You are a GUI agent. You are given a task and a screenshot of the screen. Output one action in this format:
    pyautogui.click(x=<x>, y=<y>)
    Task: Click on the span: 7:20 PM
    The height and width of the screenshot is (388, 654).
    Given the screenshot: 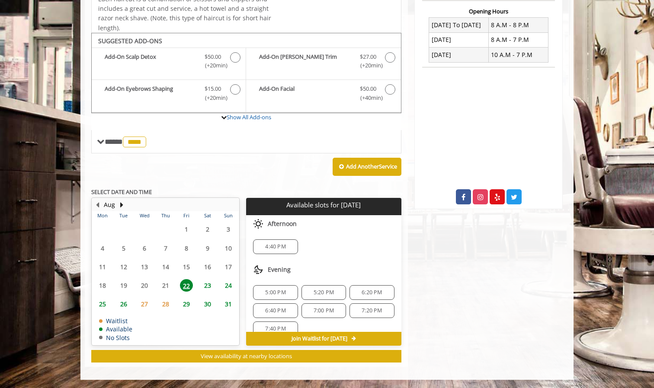 What is the action you would take?
    pyautogui.click(x=372, y=311)
    